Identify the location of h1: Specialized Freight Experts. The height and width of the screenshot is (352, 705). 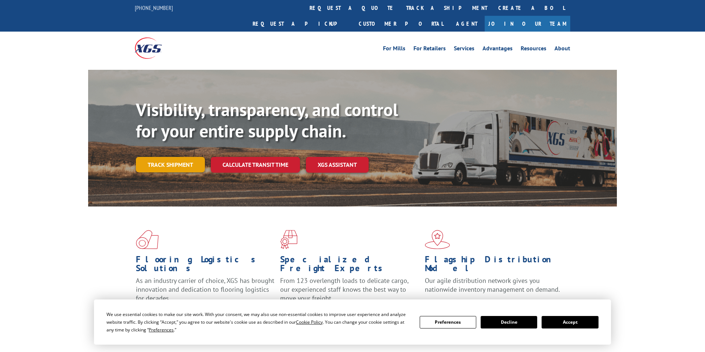
(350, 266).